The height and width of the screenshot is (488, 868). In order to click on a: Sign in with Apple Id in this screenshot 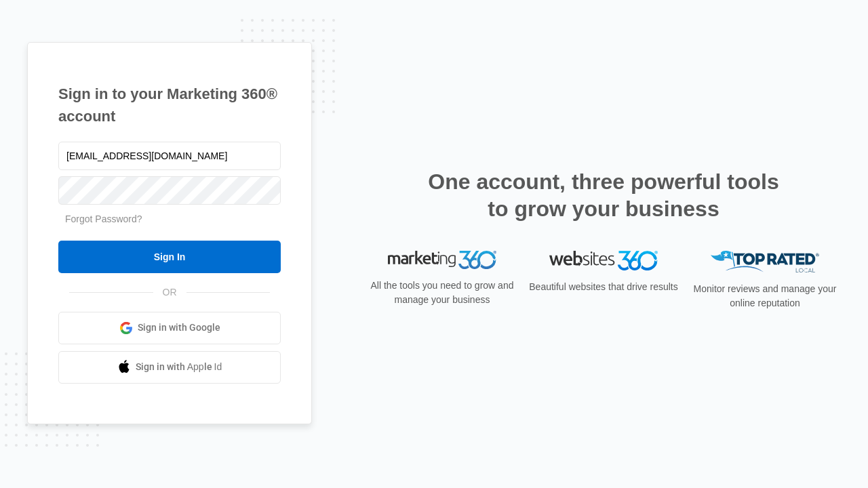, I will do `click(169, 367)`.